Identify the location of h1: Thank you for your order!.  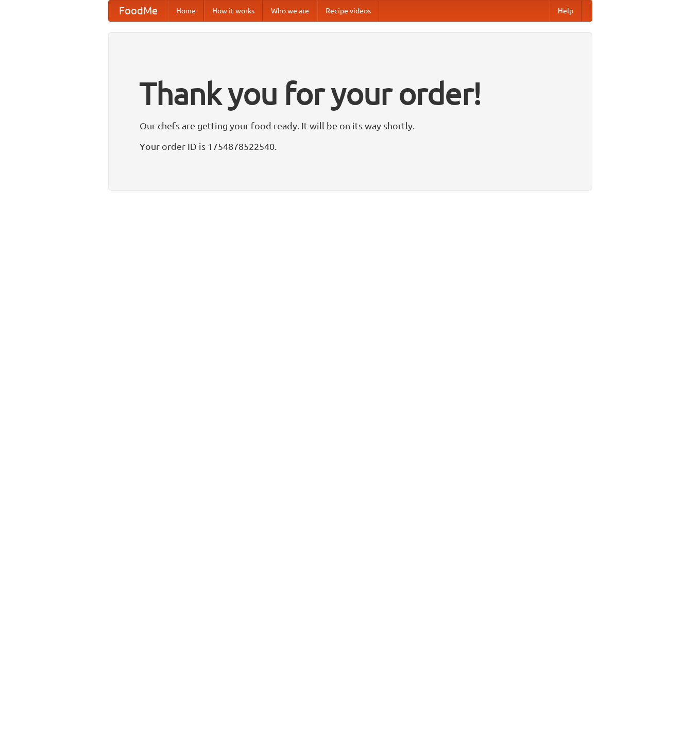
(350, 93).